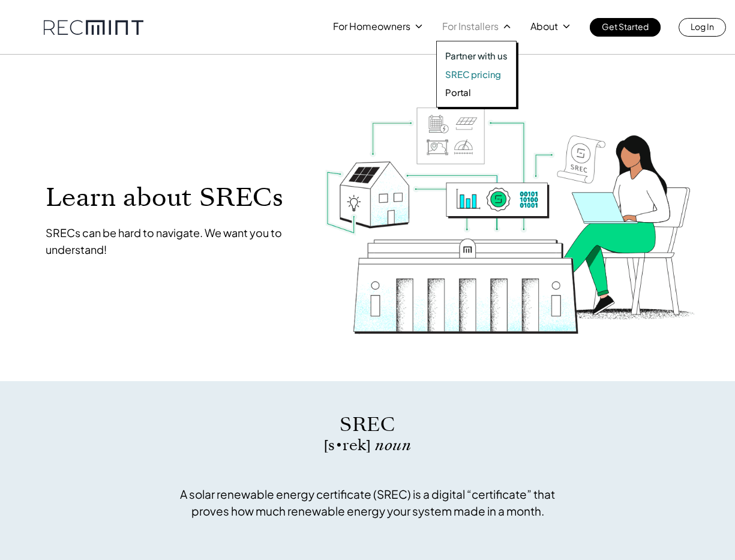 Image resolution: width=735 pixels, height=560 pixels. Describe the element at coordinates (476, 93) in the screenshot. I see `a: Portal` at that location.